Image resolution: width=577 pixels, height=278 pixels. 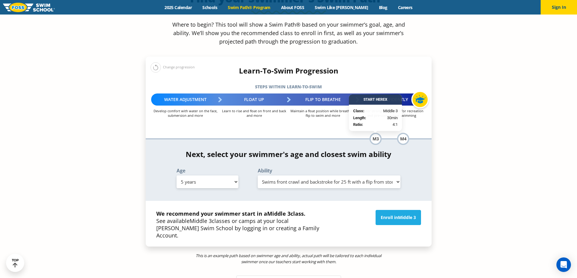 I want to click on strong: Class:, so click(x=359, y=111).